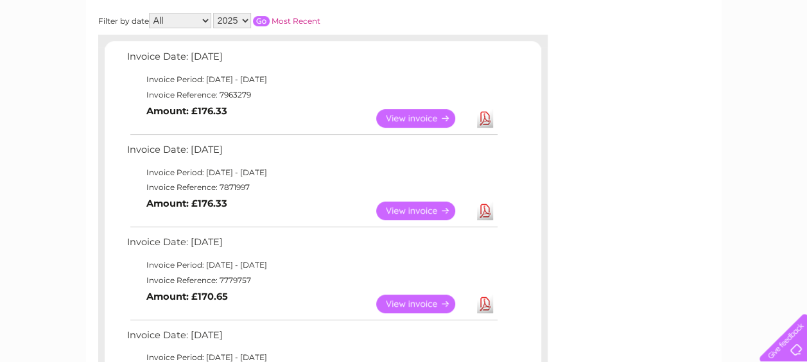 The height and width of the screenshot is (362, 807). What do you see at coordinates (779, 59) in the screenshot?
I see `a: Log out` at bounding box center [779, 59].